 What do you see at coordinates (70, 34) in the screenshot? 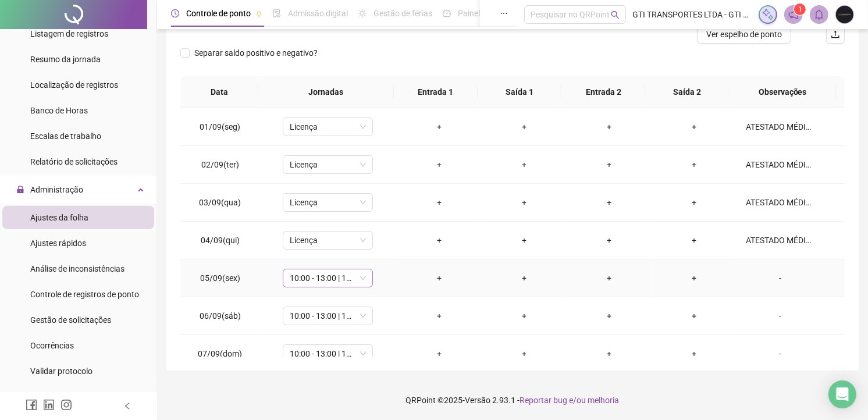
I see `span: Listagem de registros` at bounding box center [70, 34].